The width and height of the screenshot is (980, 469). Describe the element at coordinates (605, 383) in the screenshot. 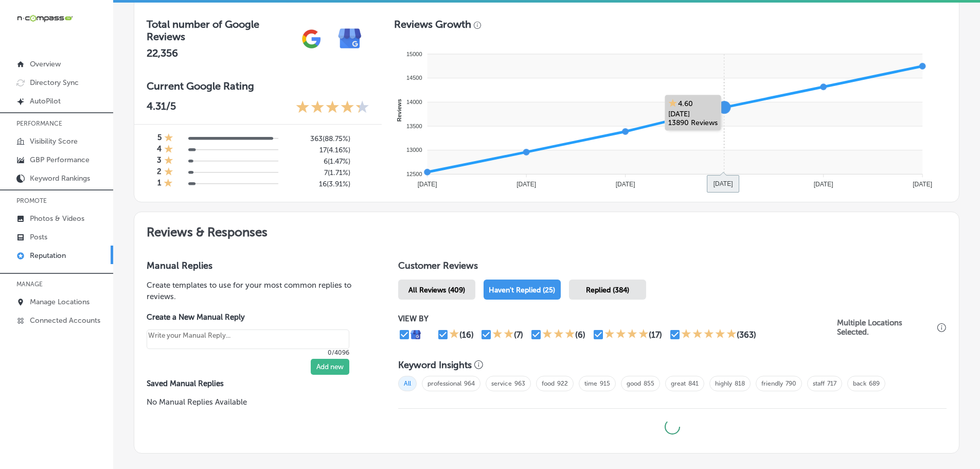

I see `a: 915` at that location.